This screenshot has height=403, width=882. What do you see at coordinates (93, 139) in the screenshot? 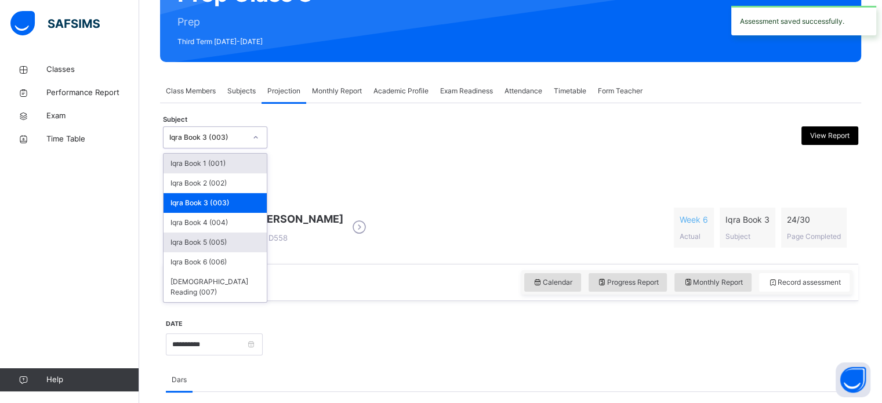
I see `span: Time Table` at bounding box center [93, 139].